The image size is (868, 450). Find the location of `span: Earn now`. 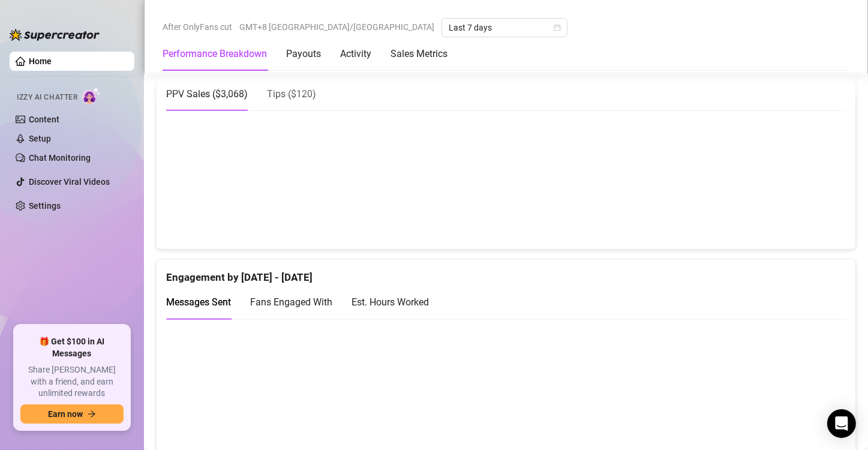

span: Earn now is located at coordinates (65, 414).